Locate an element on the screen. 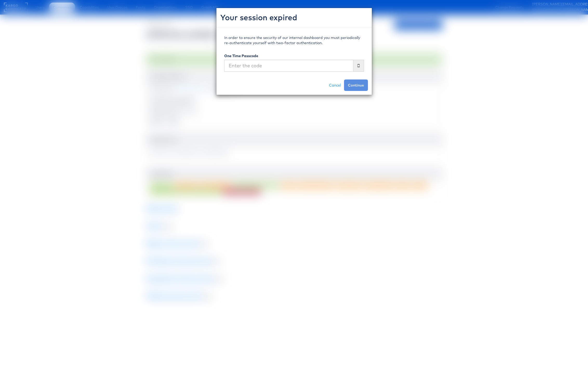  input: Enter the code is located at coordinates (288, 66).